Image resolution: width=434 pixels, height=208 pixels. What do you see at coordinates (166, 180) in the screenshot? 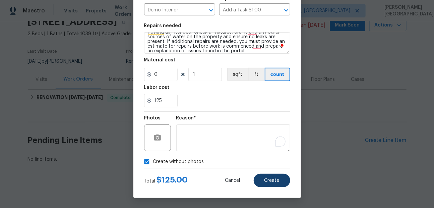
I see `div: Total` at bounding box center [166, 180].